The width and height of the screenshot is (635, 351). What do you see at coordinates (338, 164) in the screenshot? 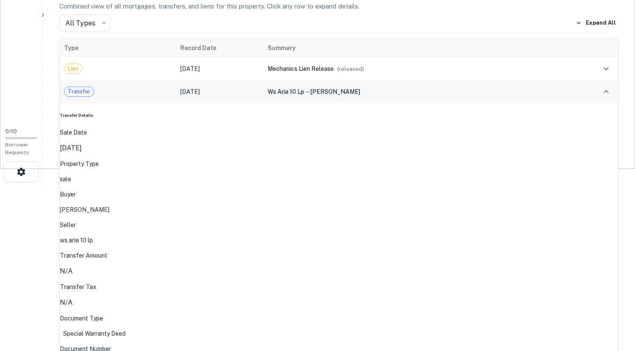
I see `p: Property Type` at bounding box center [338, 164].